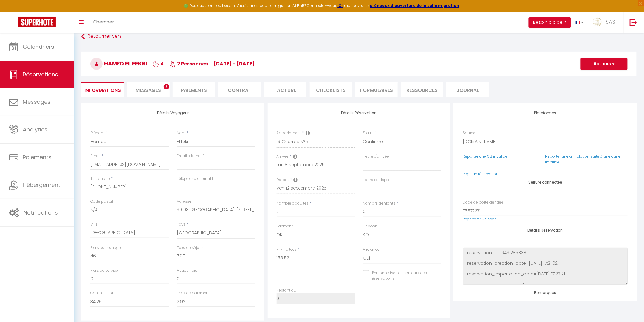 The height and width of the screenshot is (322, 644). Describe the element at coordinates (583, 159) in the screenshot. I see `a: Reporter une annulation suite à une carte invalide` at that location.